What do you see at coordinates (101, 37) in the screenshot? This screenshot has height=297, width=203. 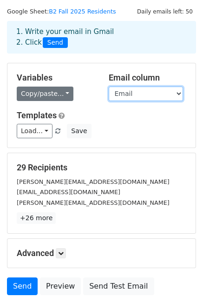 I see `div: 1. Write your email in Gmail 2. Click` at bounding box center [101, 37].